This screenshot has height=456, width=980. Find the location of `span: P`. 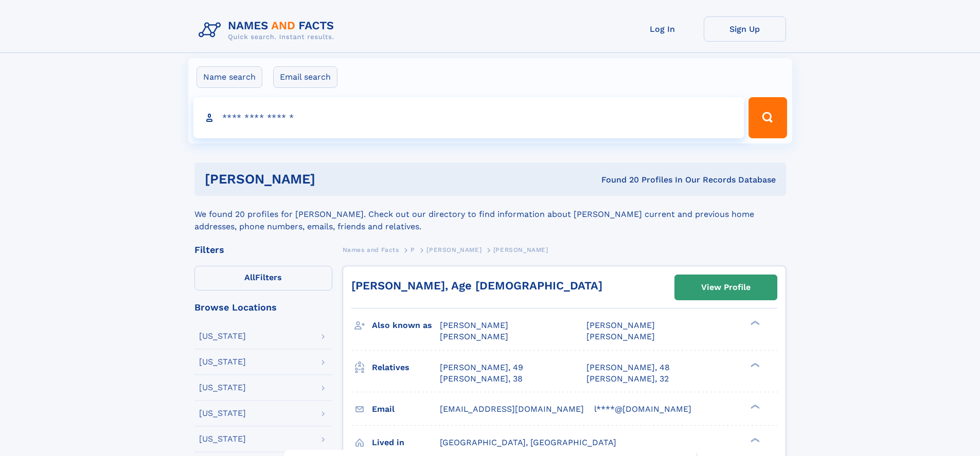

span: P is located at coordinates (412, 250).